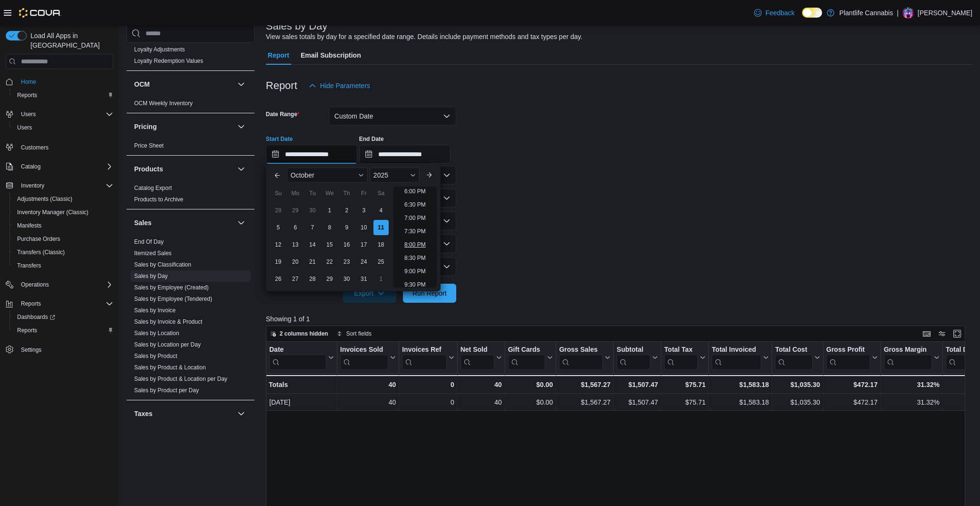 Image resolution: width=980 pixels, height=506 pixels. Describe the element at coordinates (852, 402) in the screenshot. I see `div: $472.17` at that location.